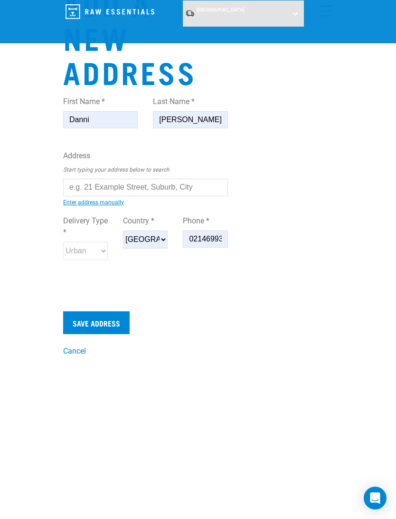  Describe the element at coordinates (86, 227) in the screenshot. I see `label: Delivery Type *` at that location.